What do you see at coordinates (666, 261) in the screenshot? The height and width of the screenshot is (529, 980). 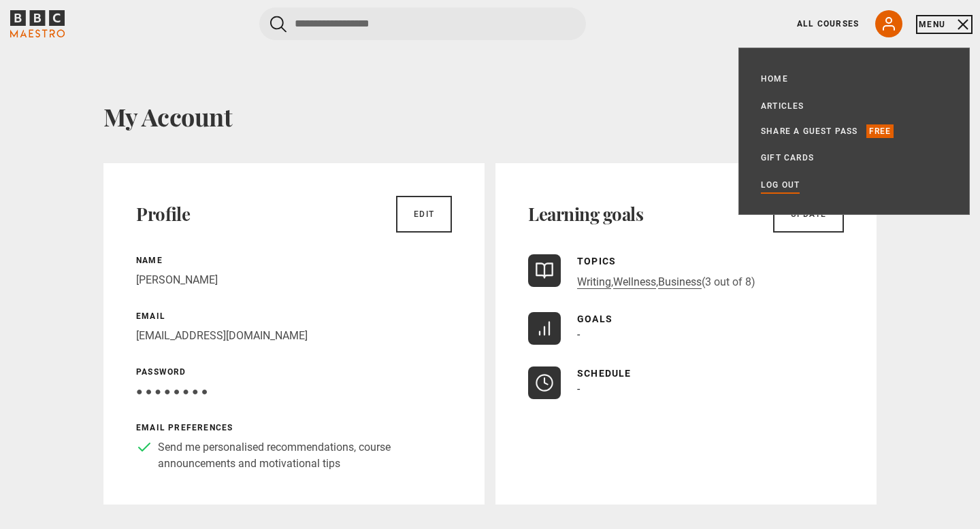 I see `p: Topics` at bounding box center [666, 261].